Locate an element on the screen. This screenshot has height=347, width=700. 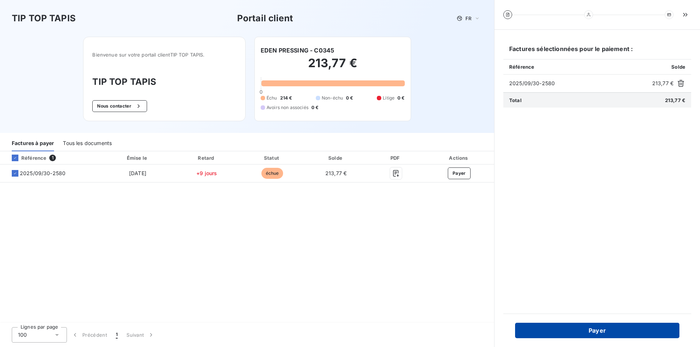
h3: Portail client is located at coordinates (265, 18).